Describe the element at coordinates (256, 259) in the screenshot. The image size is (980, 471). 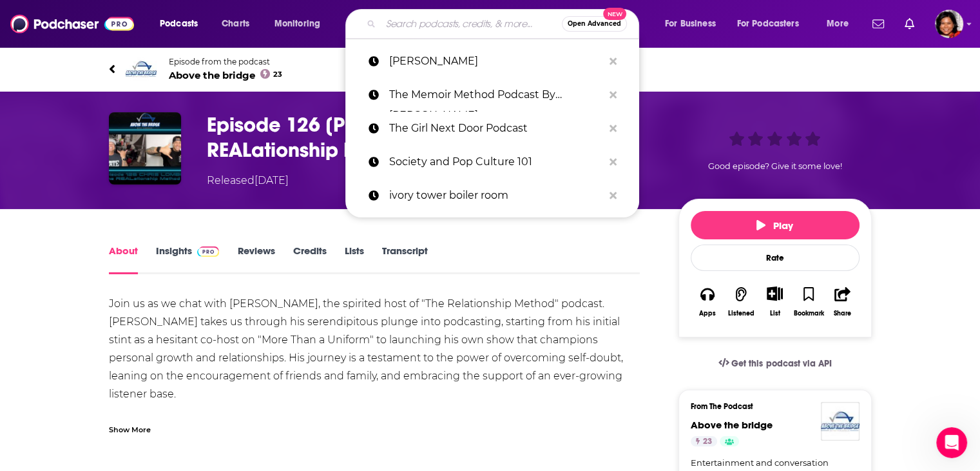
I see `a: Reviews` at that location.